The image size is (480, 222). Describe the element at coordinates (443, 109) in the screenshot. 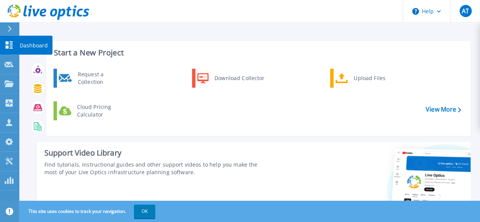

I see `a: View More` at that location.